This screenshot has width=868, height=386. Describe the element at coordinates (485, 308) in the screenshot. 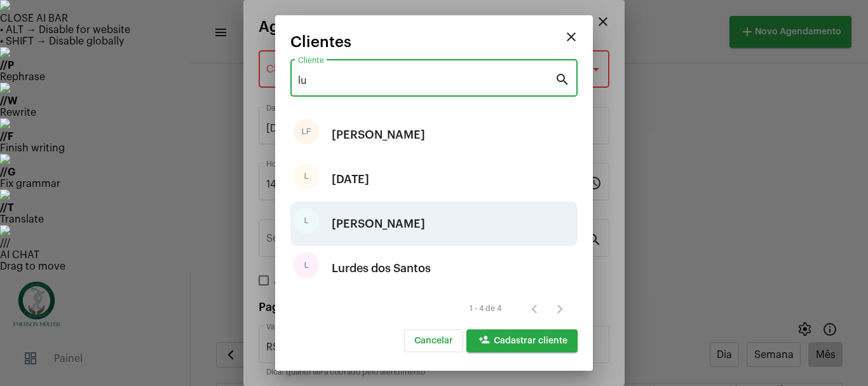

I see `div: 1 - 4 de 4` at that location.